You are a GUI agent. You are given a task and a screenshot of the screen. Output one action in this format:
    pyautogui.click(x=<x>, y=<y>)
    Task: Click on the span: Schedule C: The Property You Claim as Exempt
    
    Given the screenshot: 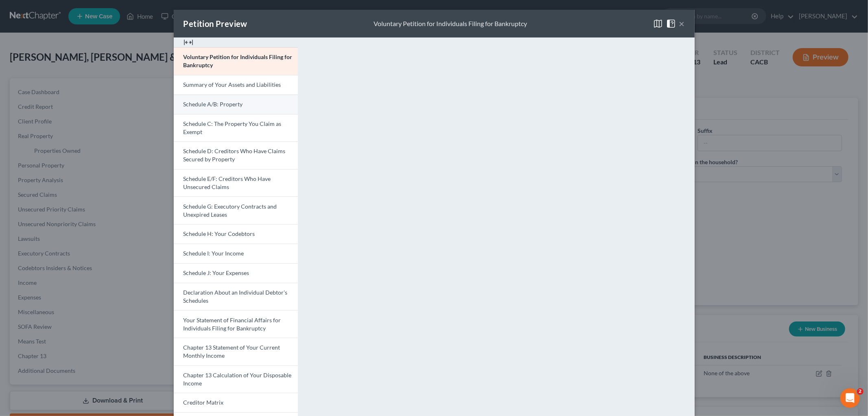 What is the action you would take?
    pyautogui.click(x=233, y=128)
    